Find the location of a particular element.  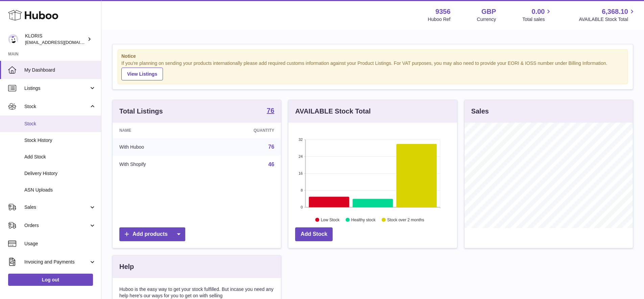

h3: Help is located at coordinates (126, 266).